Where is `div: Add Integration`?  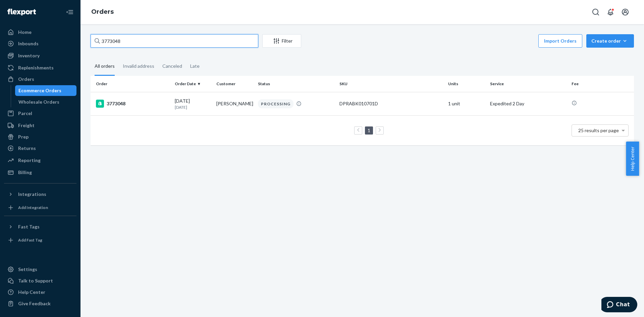
div: Add Integration is located at coordinates (33, 208).